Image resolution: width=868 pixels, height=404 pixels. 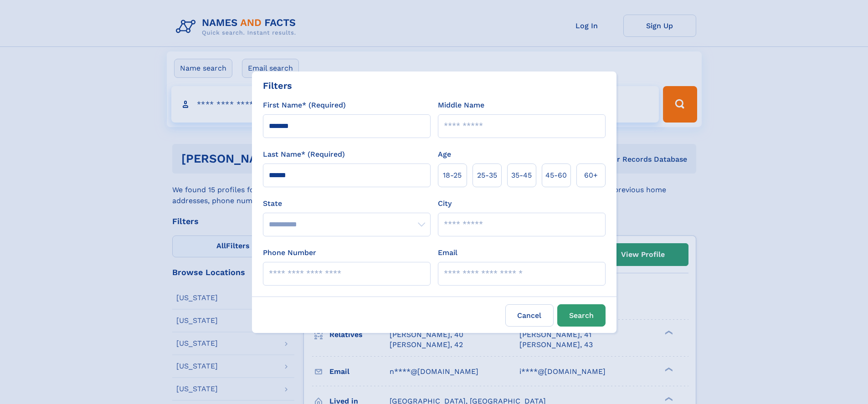 I want to click on label: Last Name* (Required), so click(x=304, y=154).